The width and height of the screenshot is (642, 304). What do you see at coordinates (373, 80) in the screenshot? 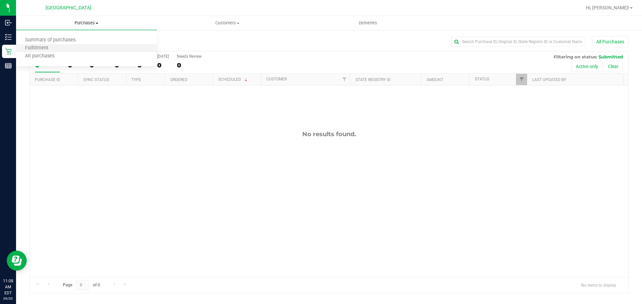
I see `a: State Registry ID` at bounding box center [373, 80].